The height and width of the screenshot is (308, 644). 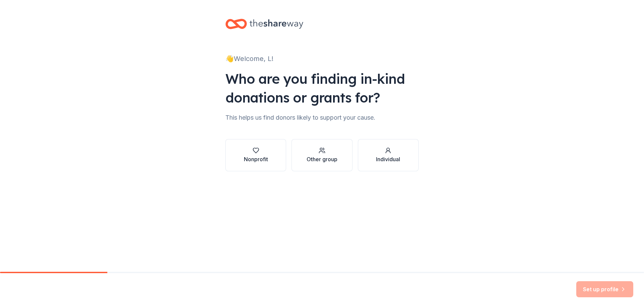 What do you see at coordinates (388, 159) in the screenshot?
I see `div: Individual` at bounding box center [388, 159].